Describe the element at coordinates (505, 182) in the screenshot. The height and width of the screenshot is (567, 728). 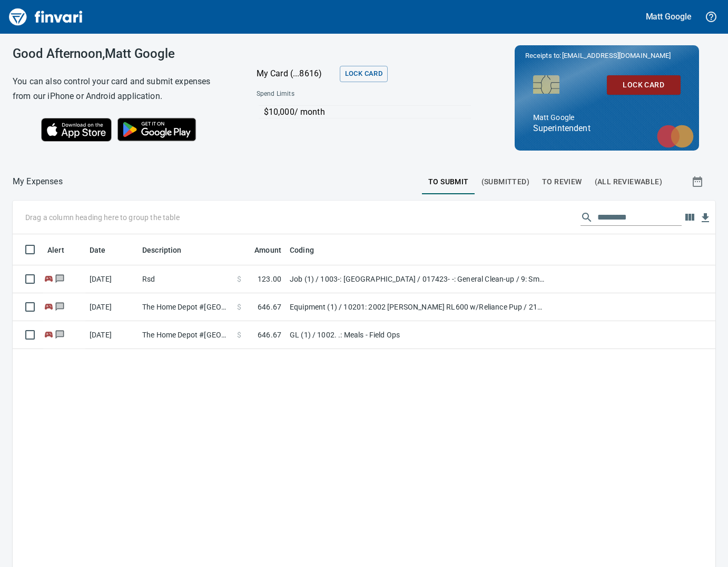
I see `span: (Submitted)` at that location.